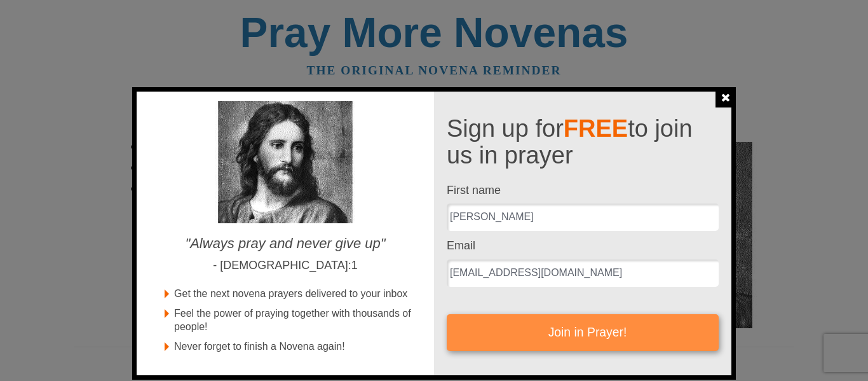 The image size is (868, 381). What do you see at coordinates (294, 294) in the screenshot?
I see `li: Get the next novena prayers delivered to your inbox` at bounding box center [294, 294].